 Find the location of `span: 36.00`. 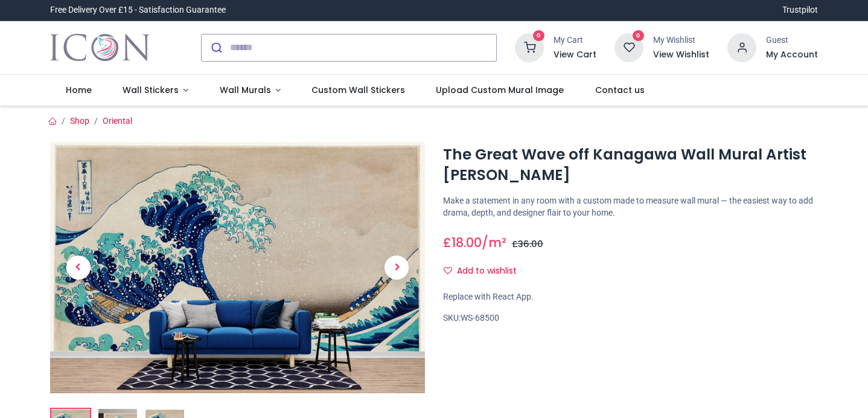

span: 36.00 is located at coordinates (531, 244).